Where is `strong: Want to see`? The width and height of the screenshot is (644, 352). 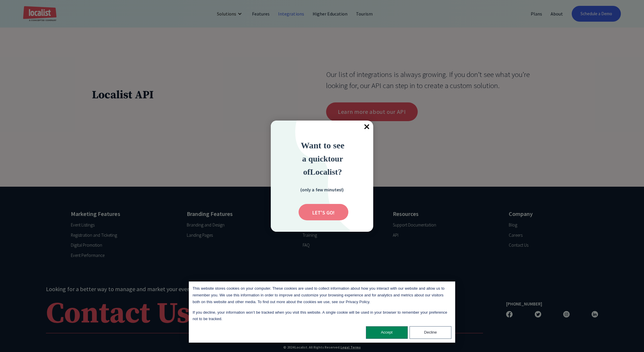 strong: Want to see is located at coordinates (323, 145).